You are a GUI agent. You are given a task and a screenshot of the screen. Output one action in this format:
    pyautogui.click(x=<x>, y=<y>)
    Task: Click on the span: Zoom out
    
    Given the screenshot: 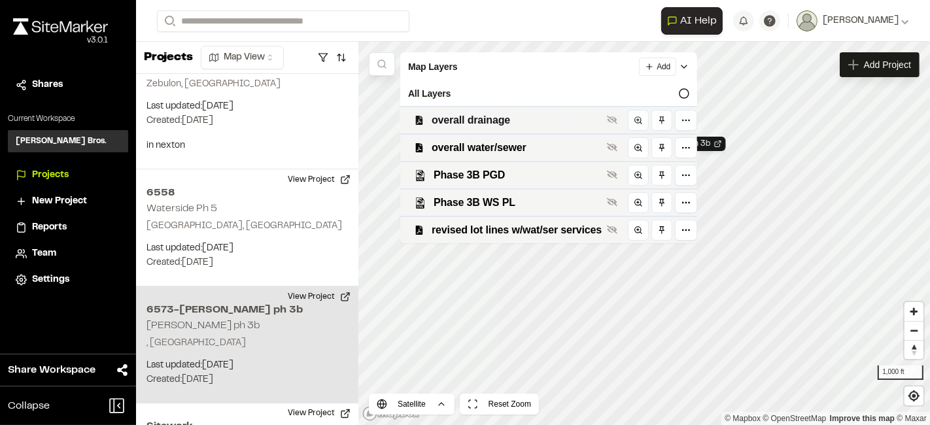 What is the action you would take?
    pyautogui.click(x=913, y=331)
    